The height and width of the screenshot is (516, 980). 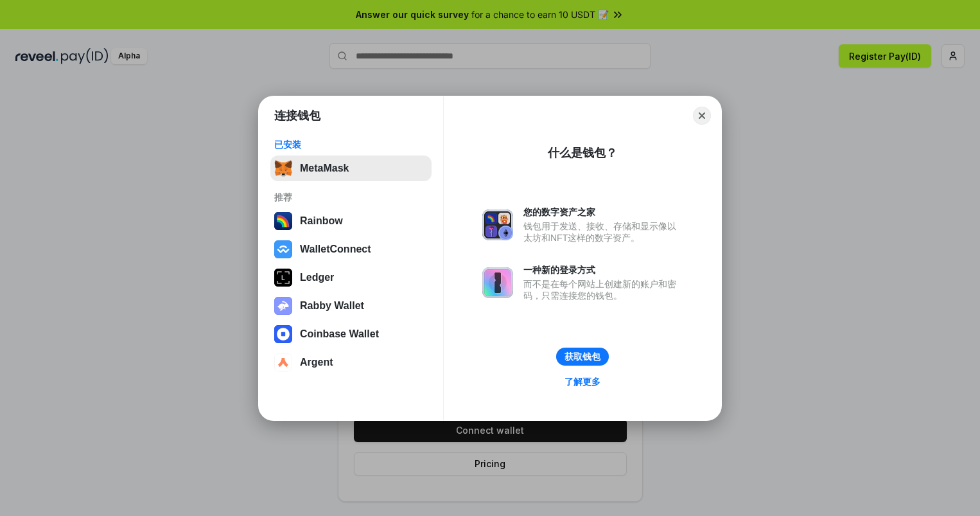 What do you see at coordinates (351, 306) in the screenshot?
I see `button: Rabby Wallet` at bounding box center [351, 306].